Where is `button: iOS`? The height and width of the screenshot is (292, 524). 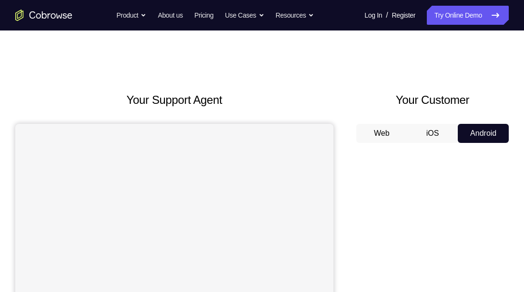
button: iOS is located at coordinates (432, 133).